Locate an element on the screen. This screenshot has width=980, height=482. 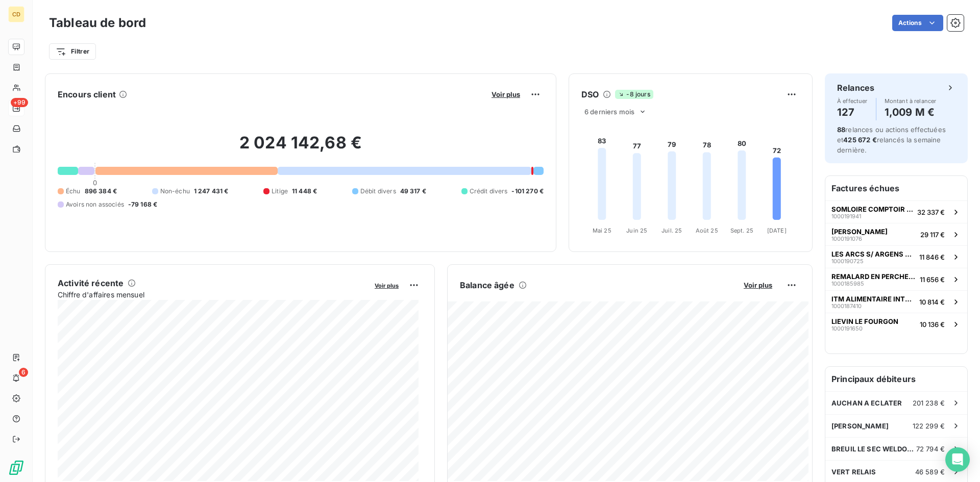
span: 1000185985 is located at coordinates (848, 284).